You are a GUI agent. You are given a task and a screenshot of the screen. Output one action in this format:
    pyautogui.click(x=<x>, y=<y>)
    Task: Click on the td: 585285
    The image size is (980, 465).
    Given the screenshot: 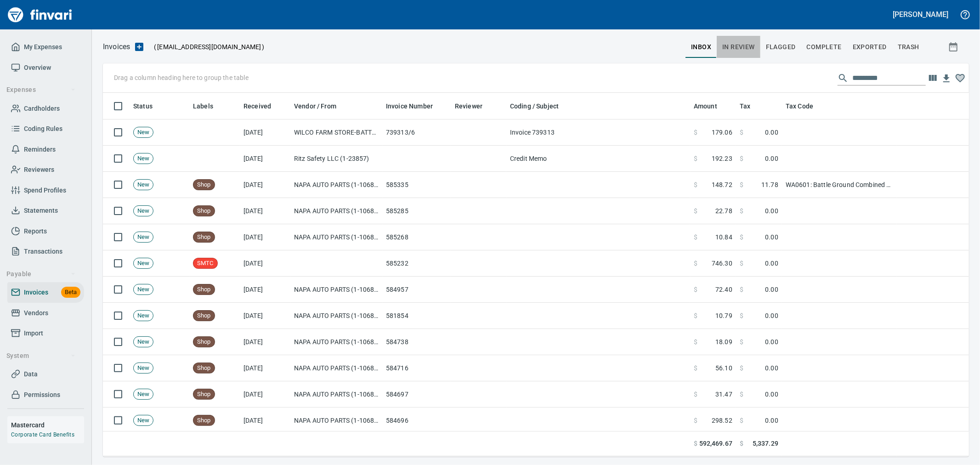 What is the action you would take?
    pyautogui.click(x=417, y=211)
    